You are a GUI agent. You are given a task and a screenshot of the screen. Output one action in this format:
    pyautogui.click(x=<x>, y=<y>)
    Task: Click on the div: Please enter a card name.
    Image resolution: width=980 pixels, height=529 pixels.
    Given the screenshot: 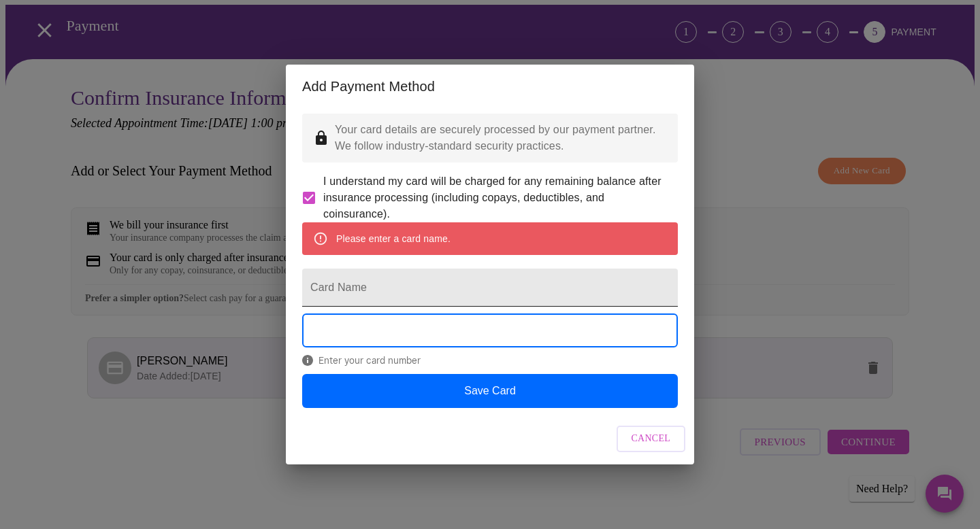 What is the action you would take?
    pyautogui.click(x=393, y=239)
    